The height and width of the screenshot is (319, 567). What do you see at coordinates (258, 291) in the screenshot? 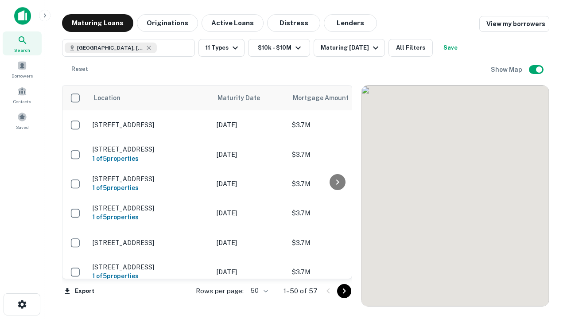
I see `div: 50` at bounding box center [258, 291].